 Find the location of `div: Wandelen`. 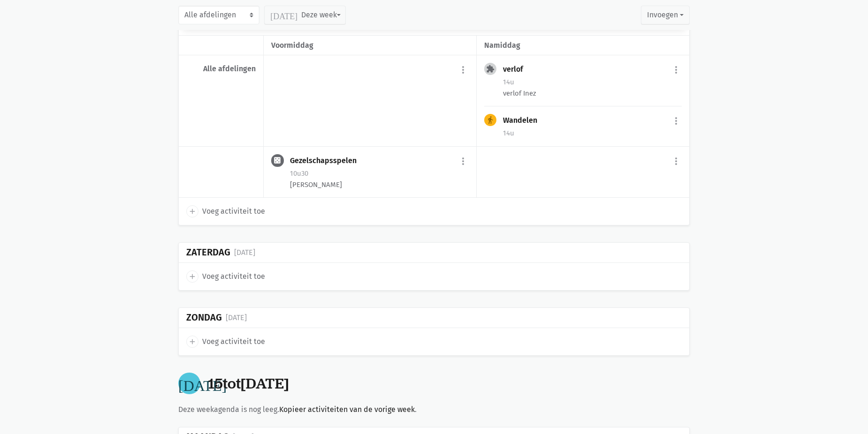

div: Wandelen is located at coordinates (523, 120).